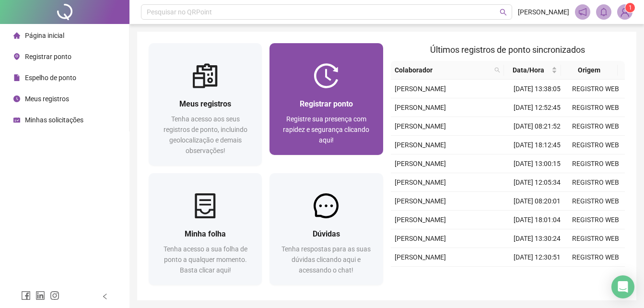  I want to click on span: Tenha acesso aos seus registros de ponto, incluindo geolocalização e demais observações!, so click(205, 135).